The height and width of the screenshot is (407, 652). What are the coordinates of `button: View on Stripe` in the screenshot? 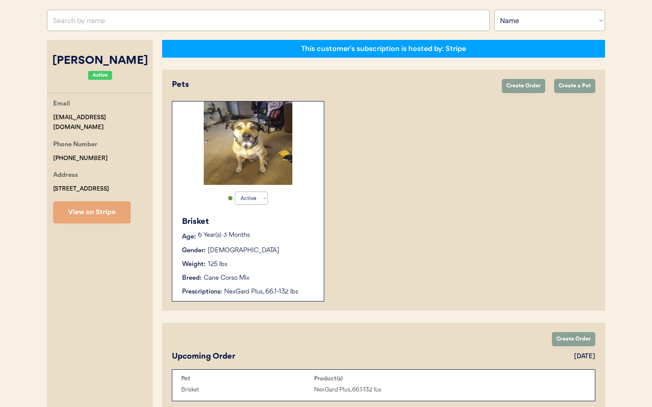 It's located at (92, 212).